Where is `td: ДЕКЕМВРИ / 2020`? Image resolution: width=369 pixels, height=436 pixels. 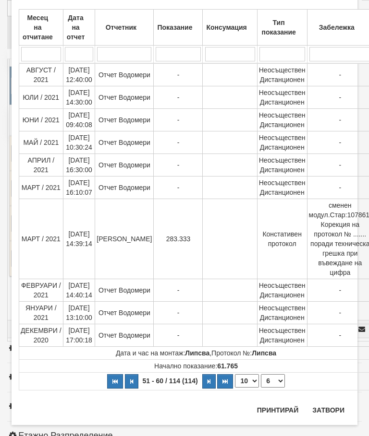
td: ДЕКЕМВРИ / 2020 is located at coordinates (41, 335).